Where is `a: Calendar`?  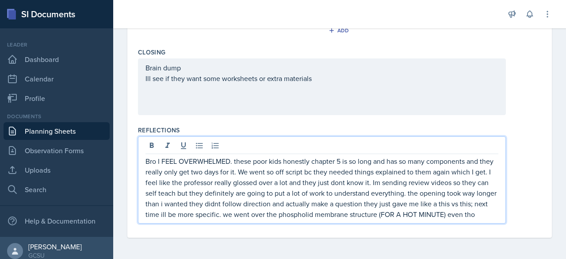
a: Calendar is located at coordinates (57, 79).